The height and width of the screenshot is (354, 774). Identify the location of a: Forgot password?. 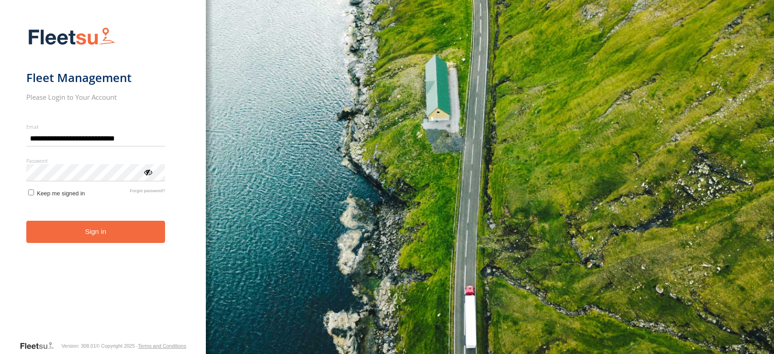
(147, 192).